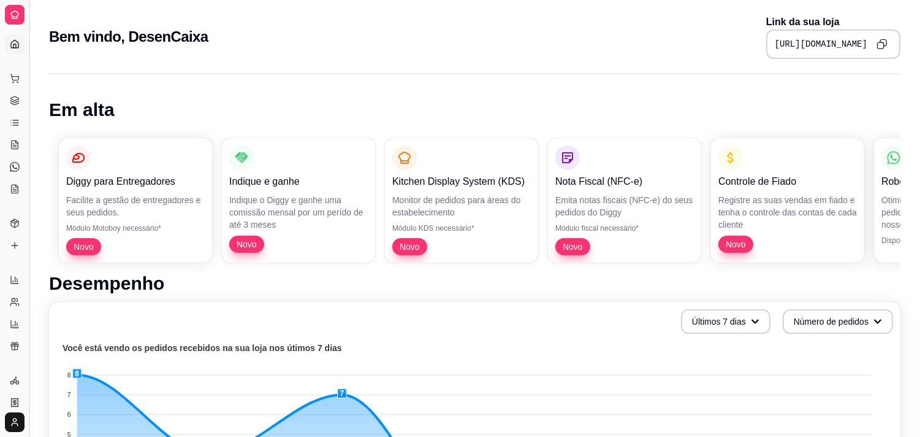  Describe the element at coordinates (462, 181) in the screenshot. I see `p: Kitchen Display System (KDS)` at that location.